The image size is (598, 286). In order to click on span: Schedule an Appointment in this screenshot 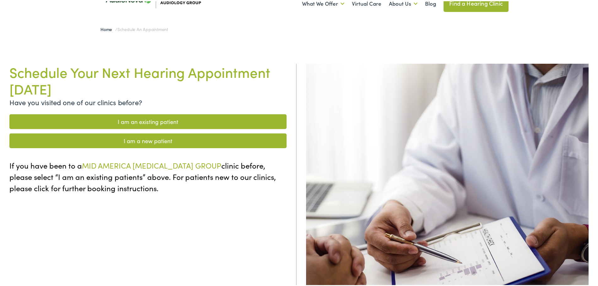, I will do `click(142, 28)`.